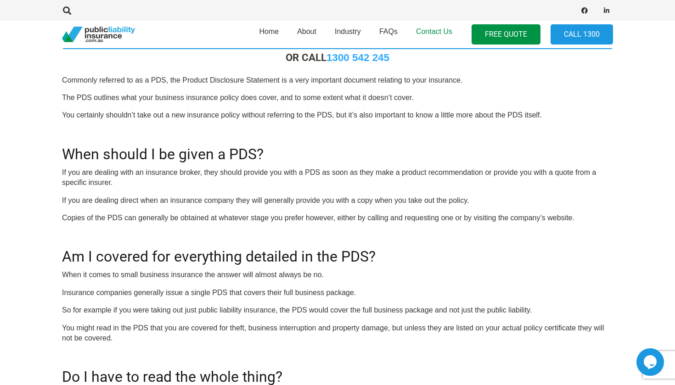 The width and height of the screenshot is (675, 385). What do you see at coordinates (307, 34) in the screenshot?
I see `a: About` at bounding box center [307, 34].